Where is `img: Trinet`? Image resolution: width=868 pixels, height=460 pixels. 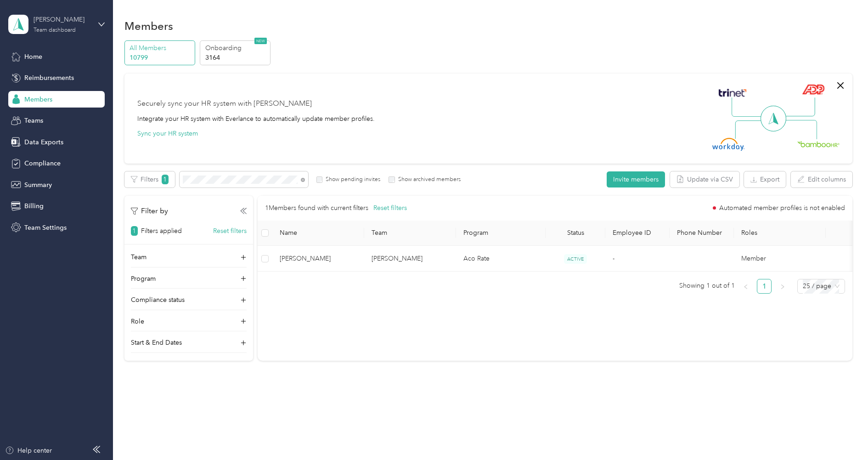
img: Trinet is located at coordinates (732, 93).